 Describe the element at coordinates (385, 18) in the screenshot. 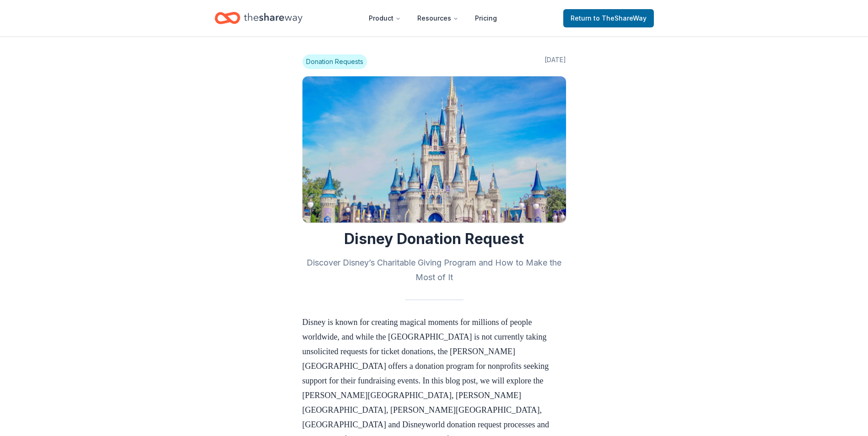

I see `button: Product` at that location.